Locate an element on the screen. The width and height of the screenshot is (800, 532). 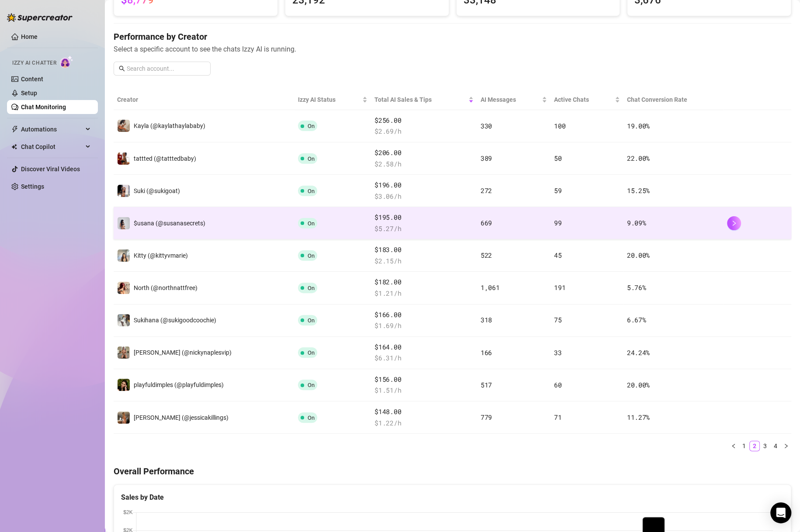
span: Total AI Sales & Tips is located at coordinates (420, 100).